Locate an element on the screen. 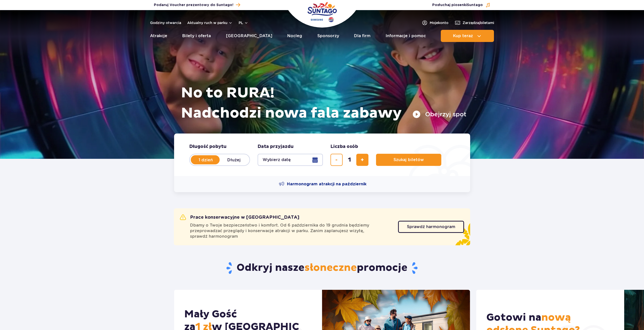  span: Harmonogram atrakcji na październik is located at coordinates (326, 184).